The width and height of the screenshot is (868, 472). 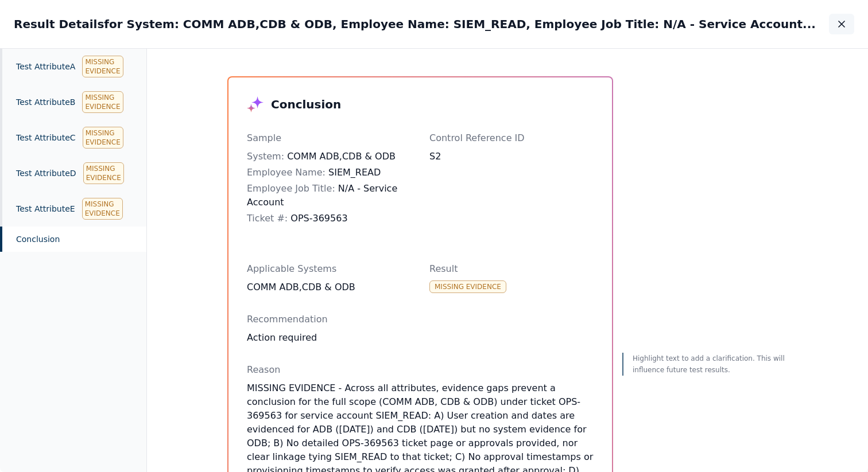 What do you see at coordinates (329, 218) in the screenshot?
I see `div: OPS-369563` at bounding box center [329, 218].